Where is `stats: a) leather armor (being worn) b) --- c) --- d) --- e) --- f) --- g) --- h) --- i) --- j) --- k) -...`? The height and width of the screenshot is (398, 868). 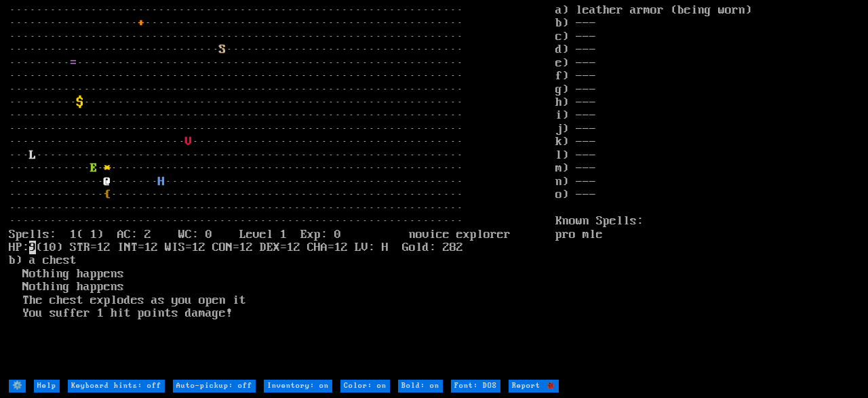
stats: a) leather armor (being worn) b) --- c) --- d) --- e) --- f) --- g) --- h) --- i) --- j) --- k) -... is located at coordinates (708, 191).